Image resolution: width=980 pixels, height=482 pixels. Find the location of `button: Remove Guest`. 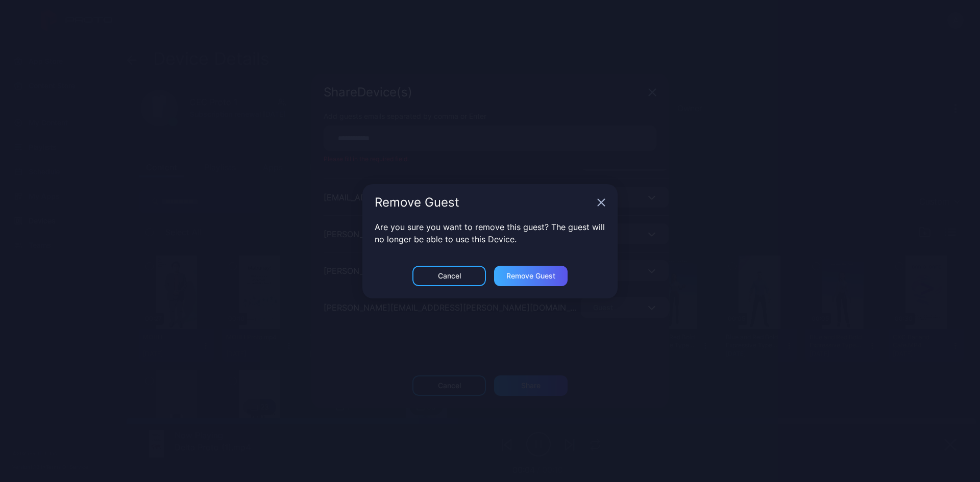

button: Remove Guest is located at coordinates (531, 276).